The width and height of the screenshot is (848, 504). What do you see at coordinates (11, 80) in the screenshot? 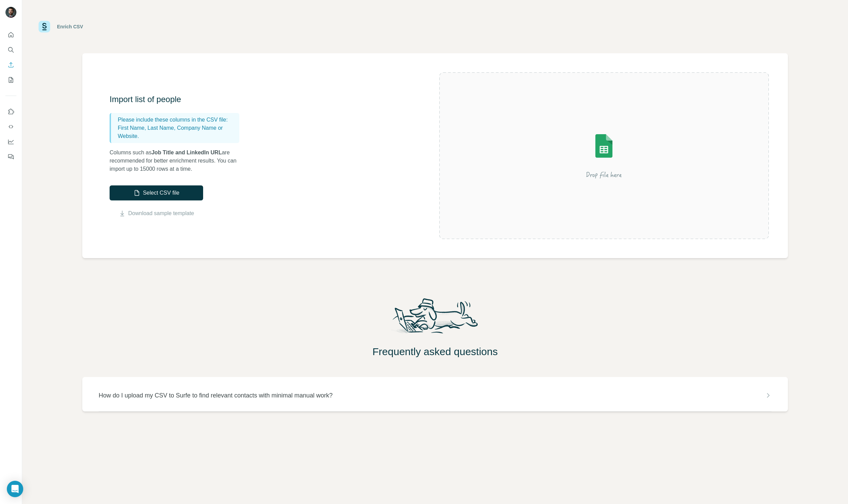
I see `button: My lists` at bounding box center [11, 80].